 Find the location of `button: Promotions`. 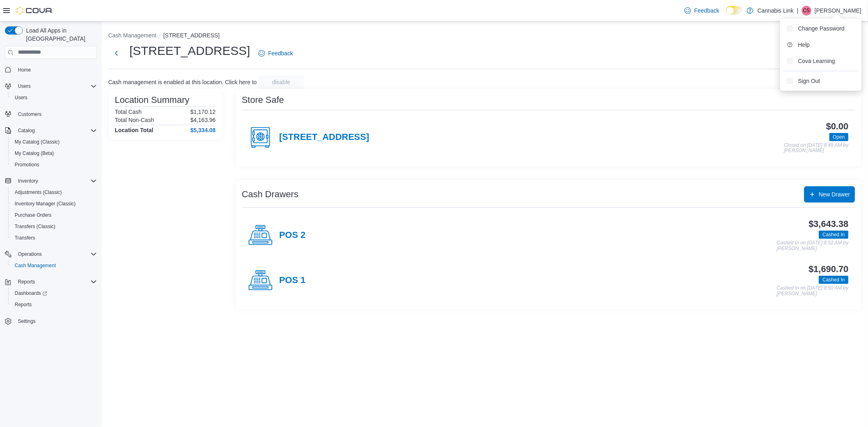

button: Promotions is located at coordinates (54, 165).